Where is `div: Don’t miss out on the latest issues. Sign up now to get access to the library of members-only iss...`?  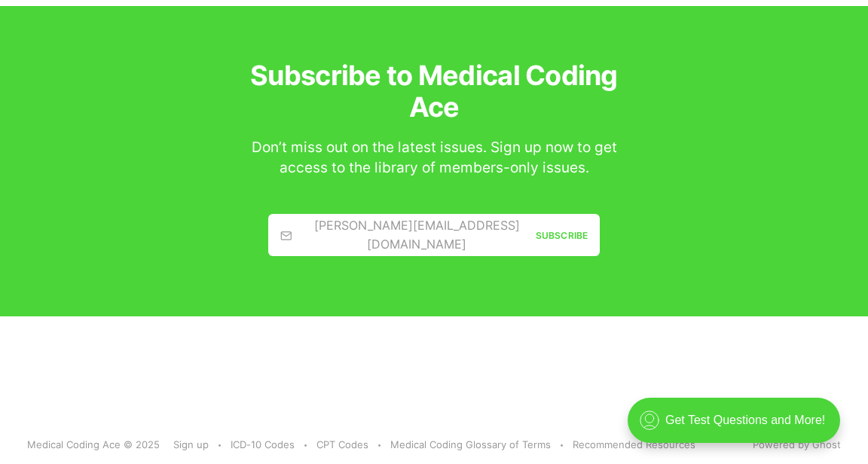 div: Don’t miss out on the latest issues. Sign up now to get access to the library of members-only iss... is located at coordinates (434, 158).